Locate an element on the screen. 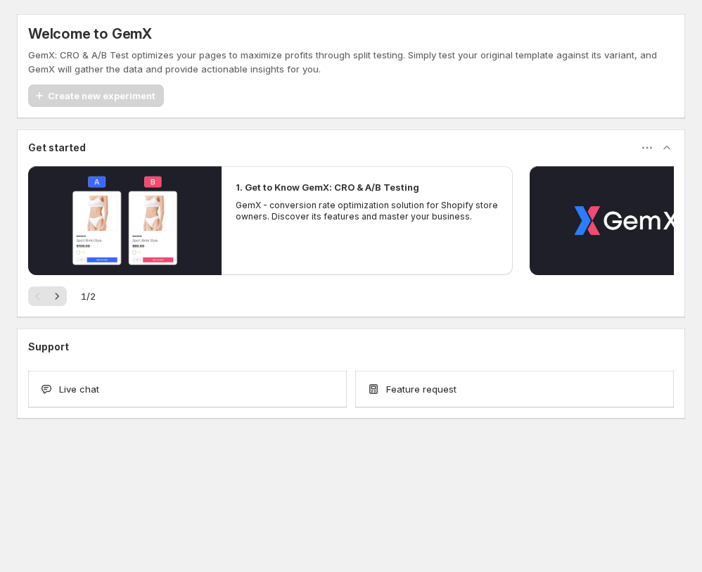  h5: Welcome to GemX is located at coordinates (351, 34).